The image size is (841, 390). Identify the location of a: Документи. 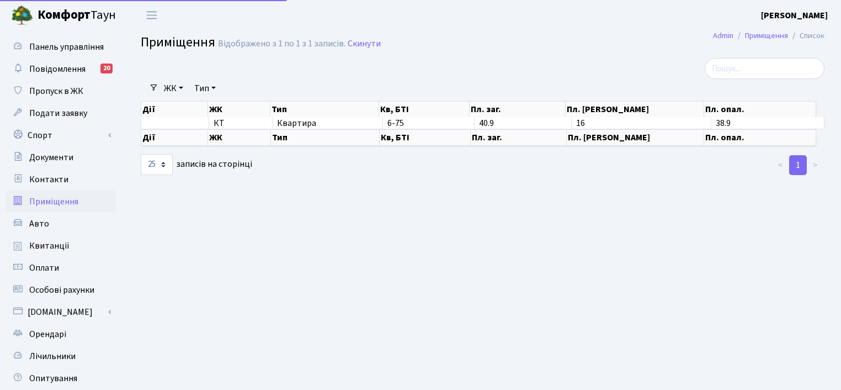
(61, 157).